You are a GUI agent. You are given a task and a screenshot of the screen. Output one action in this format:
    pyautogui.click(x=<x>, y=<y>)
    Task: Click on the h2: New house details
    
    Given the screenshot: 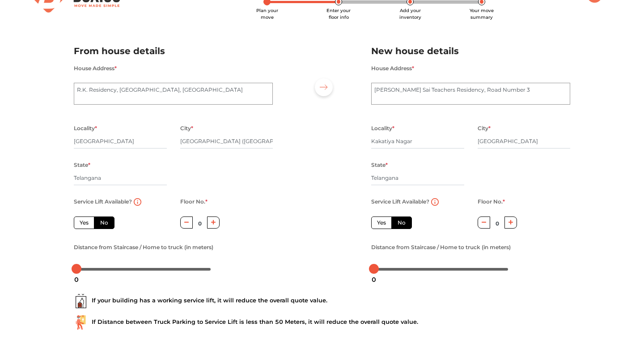 What is the action you would take?
    pyautogui.click(x=471, y=51)
    